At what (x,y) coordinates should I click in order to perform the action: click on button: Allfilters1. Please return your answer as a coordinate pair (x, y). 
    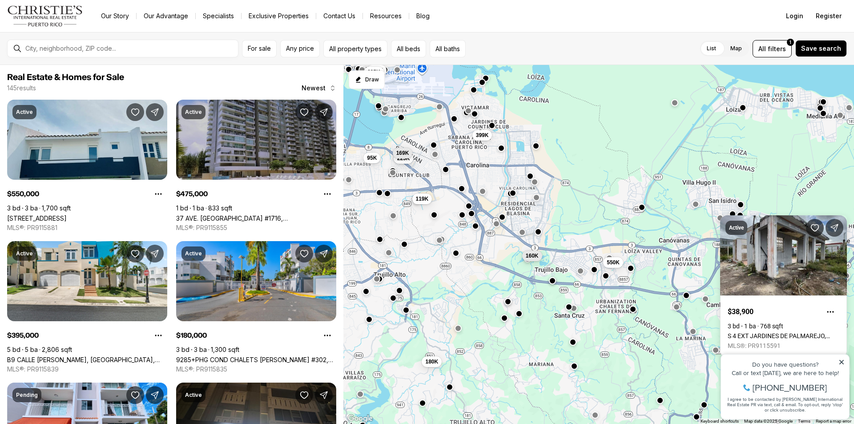
    Looking at the image, I should click on (773, 49).